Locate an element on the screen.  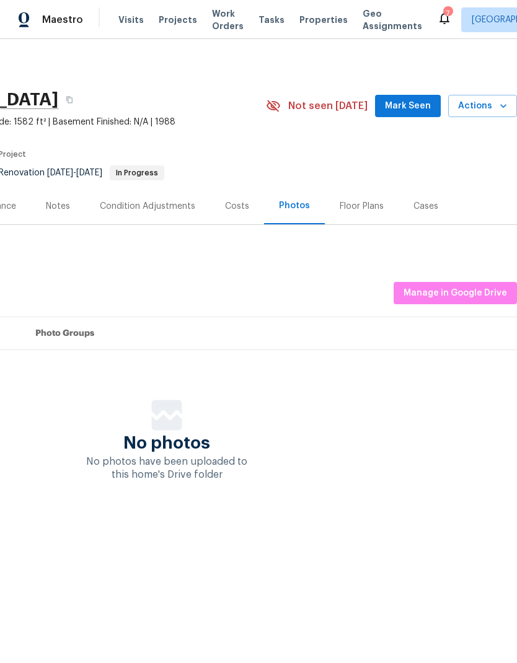
span: Geo Assignments is located at coordinates (392, 20).